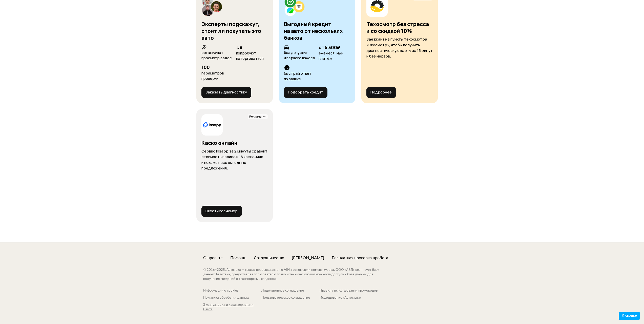  Describe the element at coordinates (226, 93) in the screenshot. I see `button: Заказать диагностику` at that location.